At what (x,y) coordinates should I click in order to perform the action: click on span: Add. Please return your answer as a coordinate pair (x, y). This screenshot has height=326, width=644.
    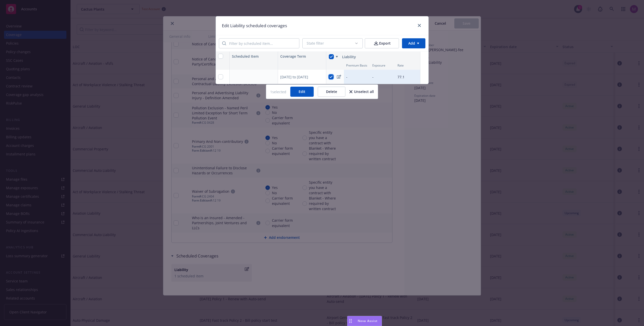
    Looking at the image, I should click on (412, 43).